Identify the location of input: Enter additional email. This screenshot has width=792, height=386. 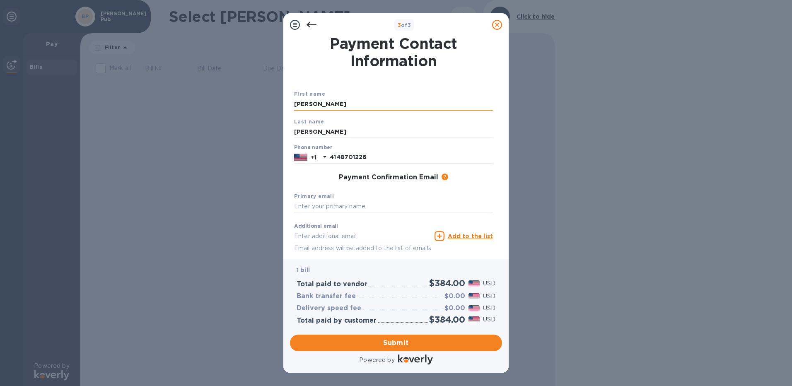
(362, 236).